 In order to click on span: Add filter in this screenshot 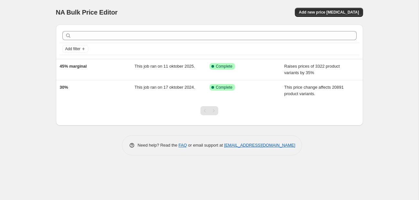, I will do `click(73, 49)`.